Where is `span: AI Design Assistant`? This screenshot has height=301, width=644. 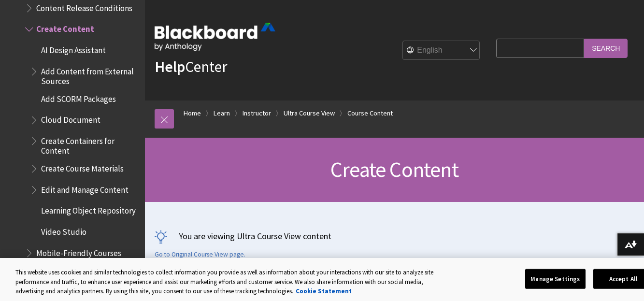 span: AI Design Assistant is located at coordinates (74, 48).